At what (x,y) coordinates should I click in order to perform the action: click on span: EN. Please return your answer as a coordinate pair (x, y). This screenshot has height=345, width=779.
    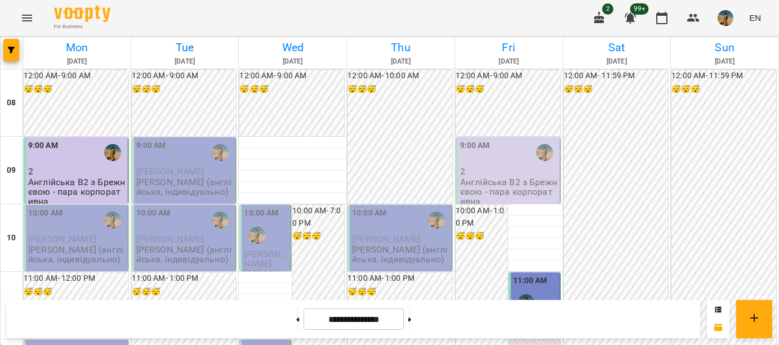
    Looking at the image, I should click on (755, 17).